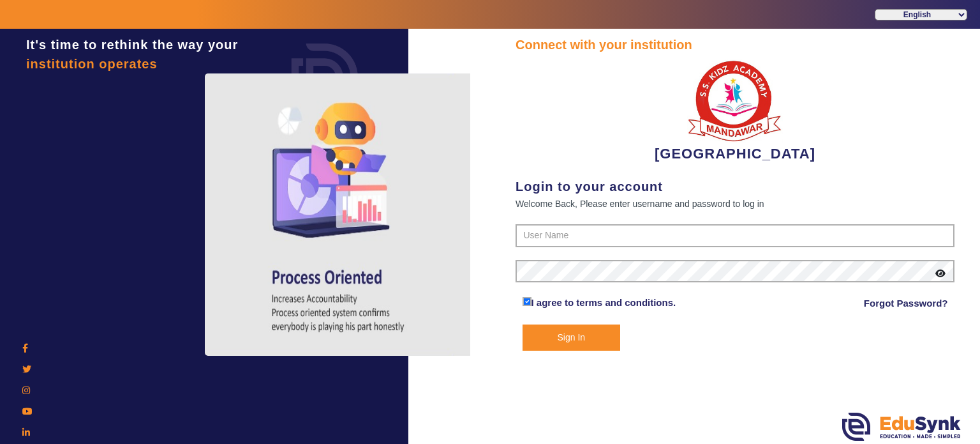 The height and width of the screenshot is (444, 980). Describe the element at coordinates (735, 186) in the screenshot. I see `div: Login to your account` at that location.